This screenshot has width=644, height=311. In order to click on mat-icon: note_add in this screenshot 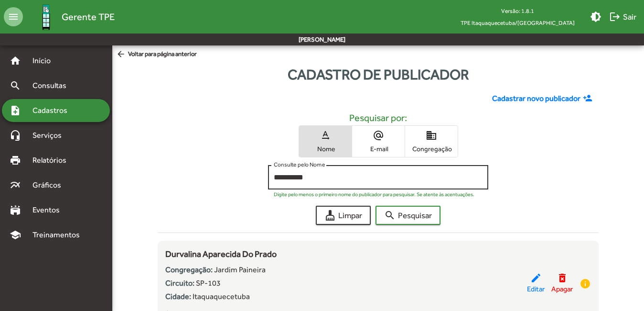, I will do `click(15, 110)`.